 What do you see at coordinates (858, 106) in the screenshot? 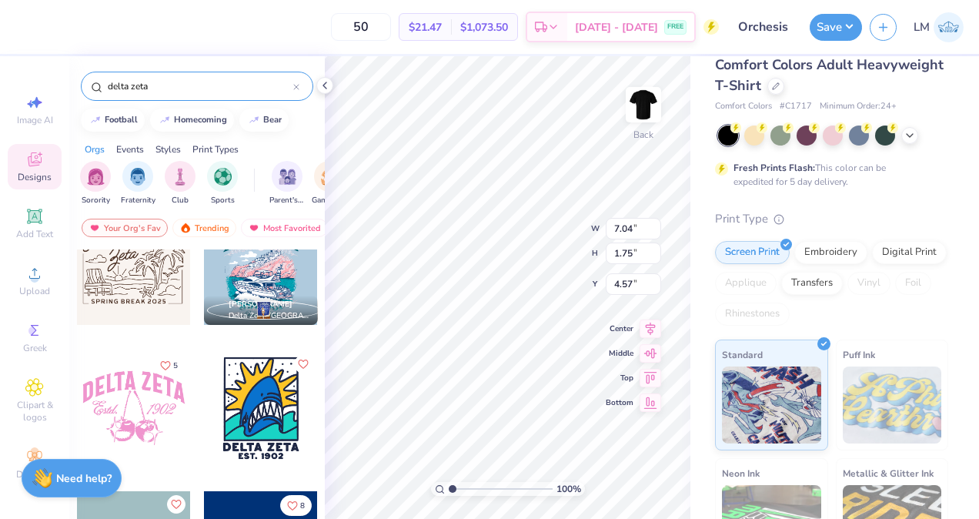
I see `span: Minimum Order: 24 +` at bounding box center [858, 106].